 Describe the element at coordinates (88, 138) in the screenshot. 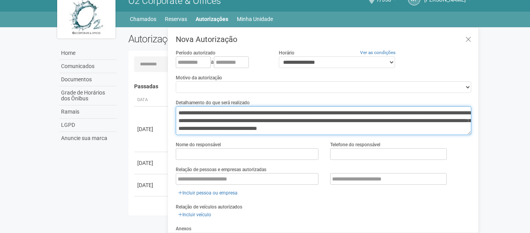

I see `a: Anuncie sua marca` at that location.